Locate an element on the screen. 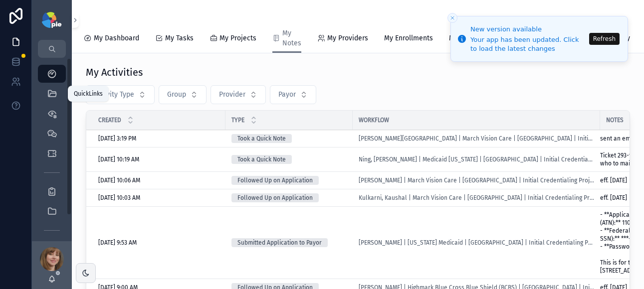 This screenshot has width=644, height=289. span: My Tasks is located at coordinates (179, 38).